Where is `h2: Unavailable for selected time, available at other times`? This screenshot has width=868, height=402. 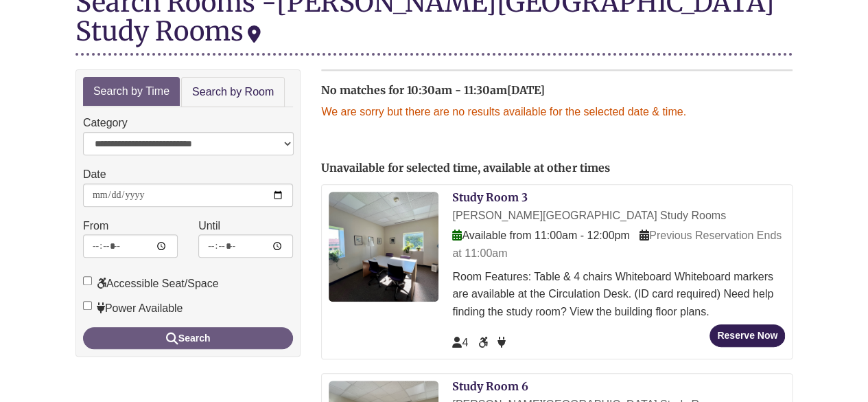
h2: Unavailable for selected time, available at other times is located at coordinates (556, 169).